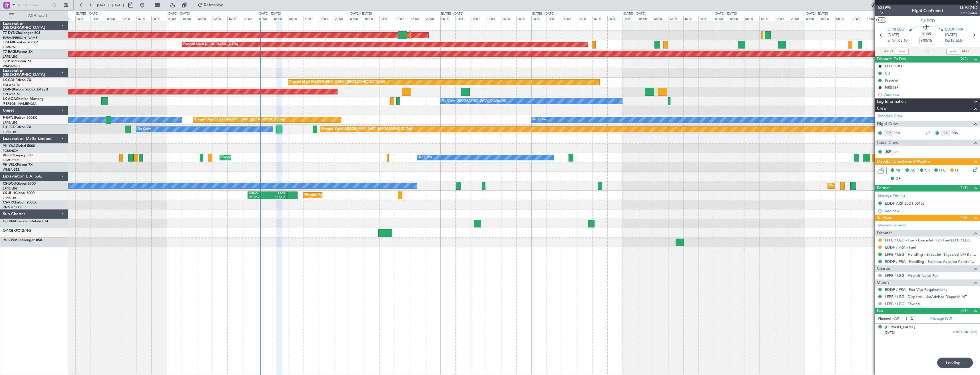 This screenshot has height=375, width=980. I want to click on span: AC, so click(913, 171).